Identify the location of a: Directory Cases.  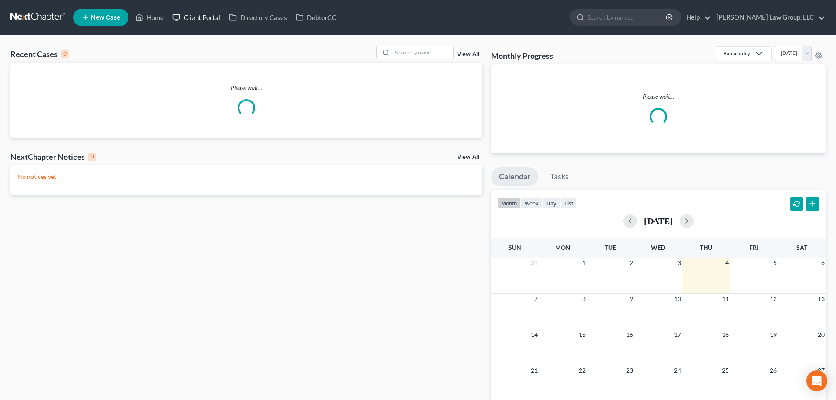
(258, 17).